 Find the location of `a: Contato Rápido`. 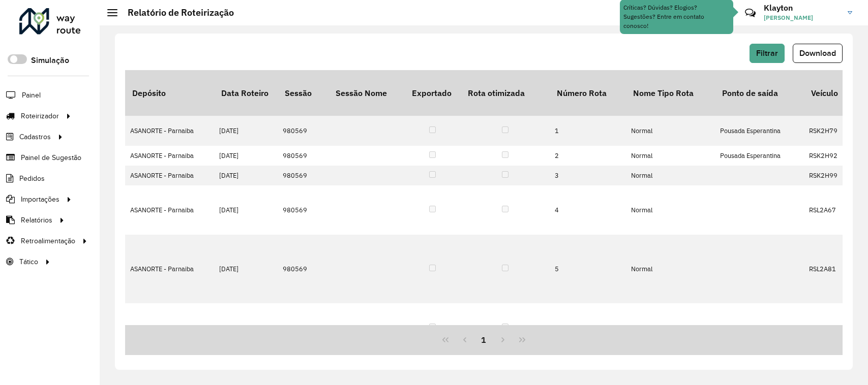

a: Contato Rápido is located at coordinates (750, 13).